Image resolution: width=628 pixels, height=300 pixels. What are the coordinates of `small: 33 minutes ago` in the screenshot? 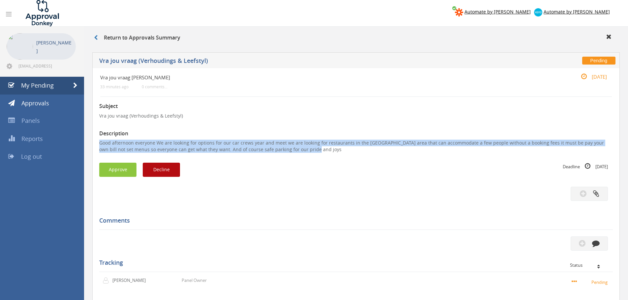 It's located at (114, 87).